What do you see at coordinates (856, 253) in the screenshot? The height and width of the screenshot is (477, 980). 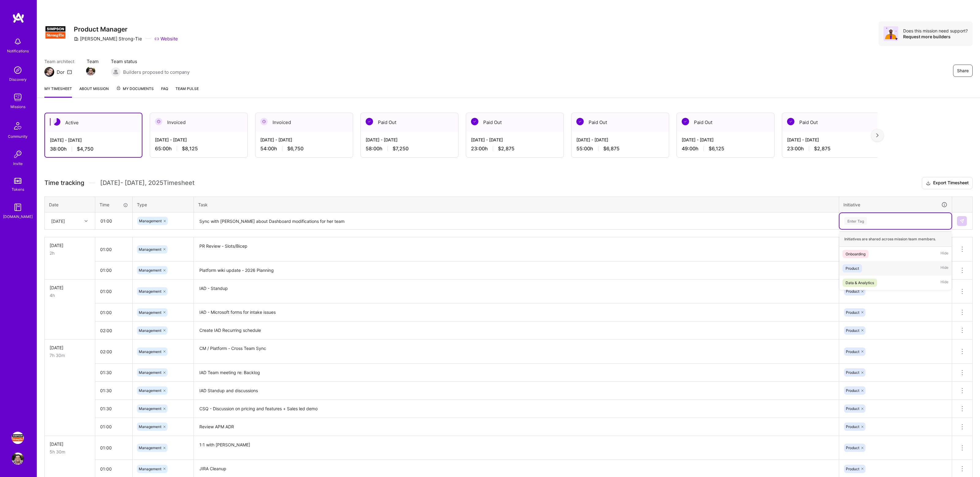 I see `div: Onboarding` at bounding box center [856, 253].